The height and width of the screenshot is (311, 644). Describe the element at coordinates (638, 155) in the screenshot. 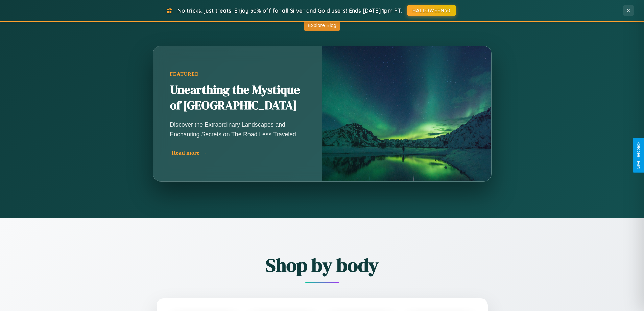

I see `div: Give Feedback` at that location.